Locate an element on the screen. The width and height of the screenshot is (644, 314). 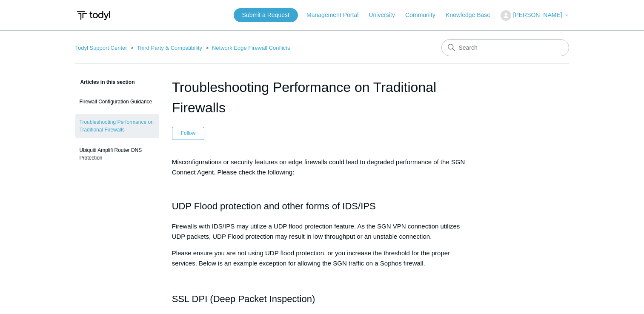
h1: Troubleshooting Performance on Traditional Firewalls is located at coordinates (323, 97).